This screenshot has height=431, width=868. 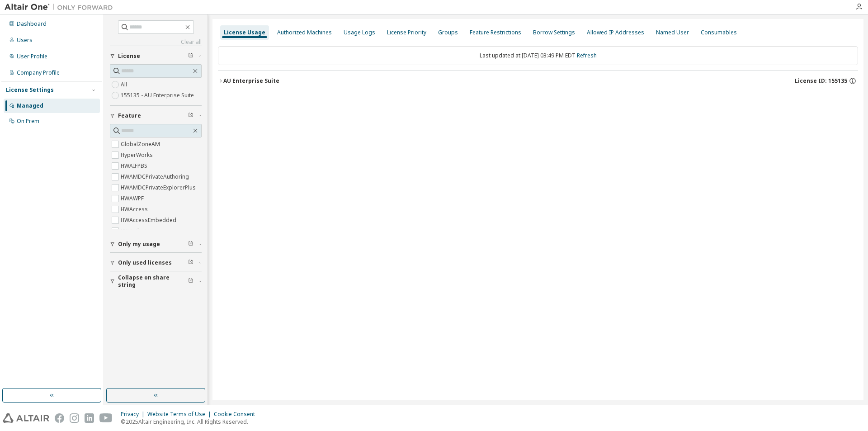 I want to click on img: instagram.svg, so click(x=74, y=418).